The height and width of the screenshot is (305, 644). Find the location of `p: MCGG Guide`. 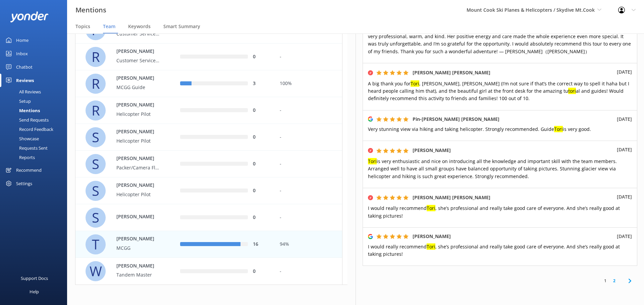

p: MCGG Guide is located at coordinates (138, 88).